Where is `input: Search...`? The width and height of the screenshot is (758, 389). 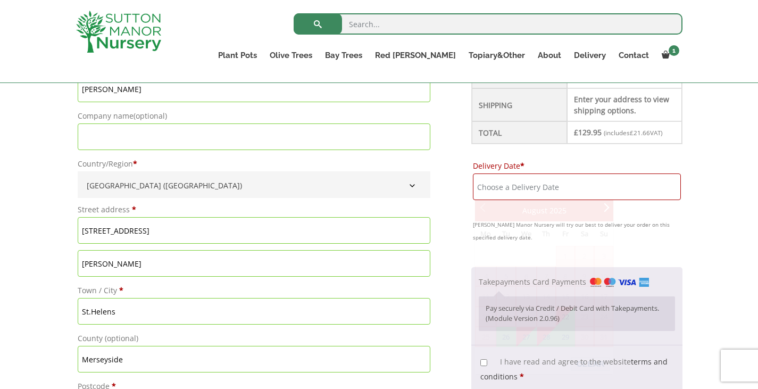
input: Search... is located at coordinates (488, 24).